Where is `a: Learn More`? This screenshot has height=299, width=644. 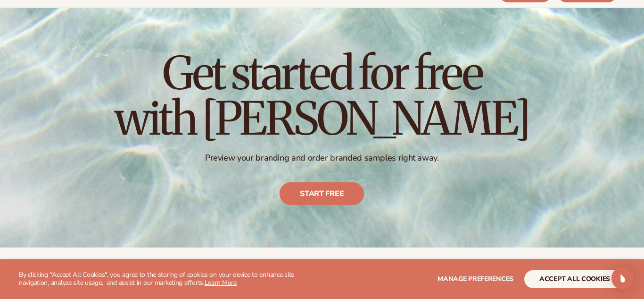
a: Learn More is located at coordinates (221, 283).